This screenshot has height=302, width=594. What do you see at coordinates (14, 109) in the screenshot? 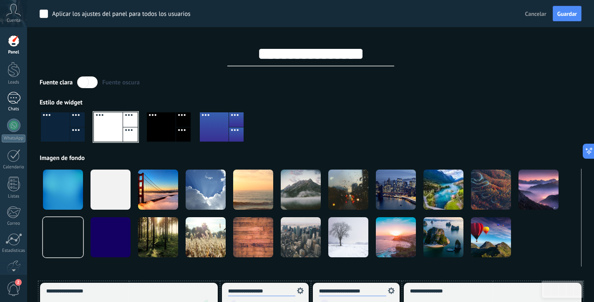
I see `div: Chats` at bounding box center [14, 109].